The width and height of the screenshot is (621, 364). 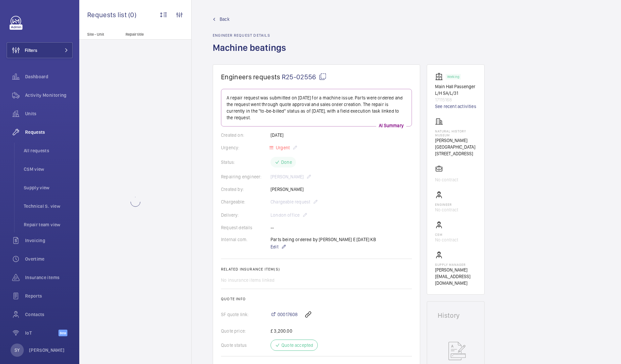 What do you see at coordinates (251, 53) in the screenshot?
I see `h1: Machine beatings` at bounding box center [251, 53].